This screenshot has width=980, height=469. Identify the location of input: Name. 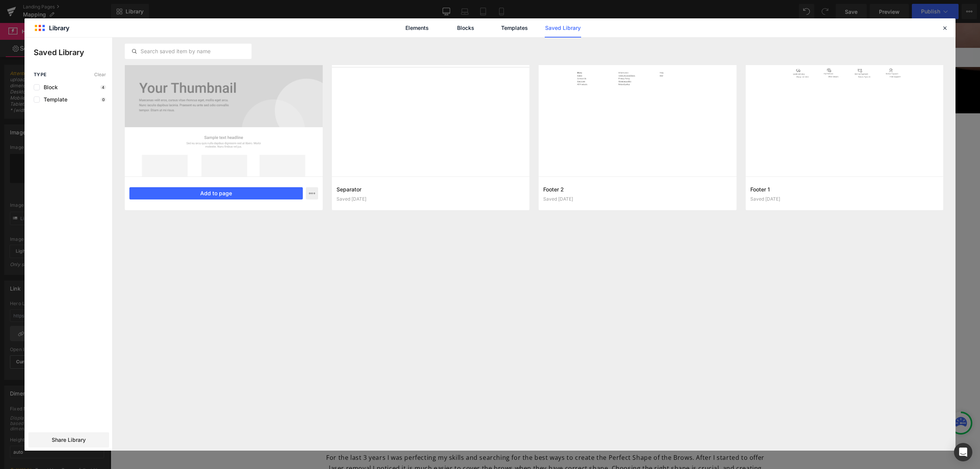
(435, 192).